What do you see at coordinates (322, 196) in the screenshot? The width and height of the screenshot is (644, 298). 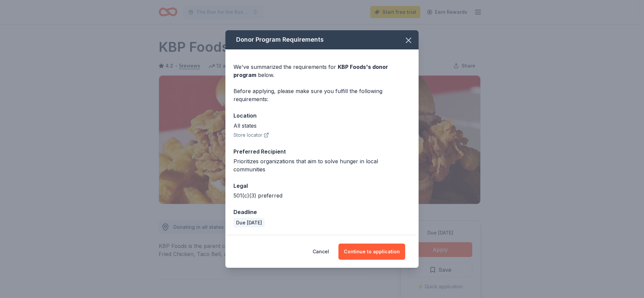 I see `div: 501(c)(3) preferred` at bounding box center [322, 196].